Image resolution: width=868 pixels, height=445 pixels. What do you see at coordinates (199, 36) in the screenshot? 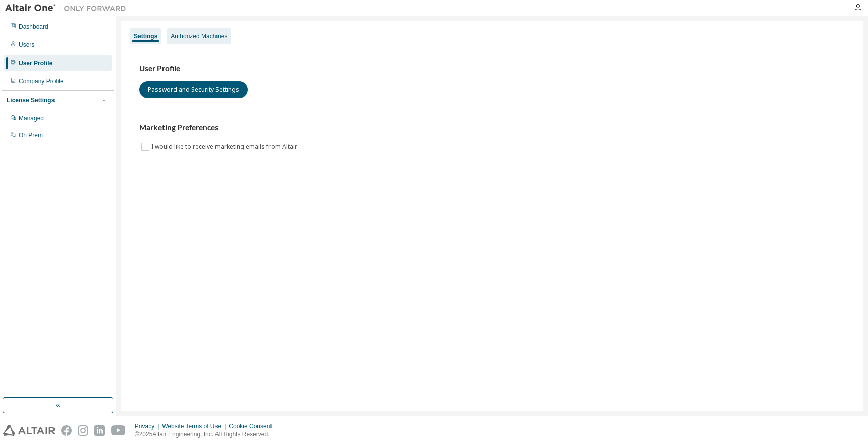
I see `div: Authorized Machines` at bounding box center [199, 36].